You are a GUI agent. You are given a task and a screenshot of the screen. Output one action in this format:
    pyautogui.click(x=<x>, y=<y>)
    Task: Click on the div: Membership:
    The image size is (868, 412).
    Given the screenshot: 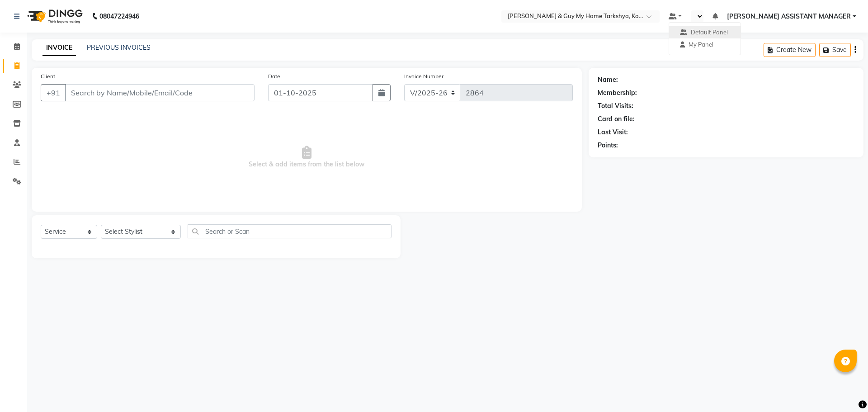 What is the action you would take?
    pyautogui.click(x=617, y=92)
    